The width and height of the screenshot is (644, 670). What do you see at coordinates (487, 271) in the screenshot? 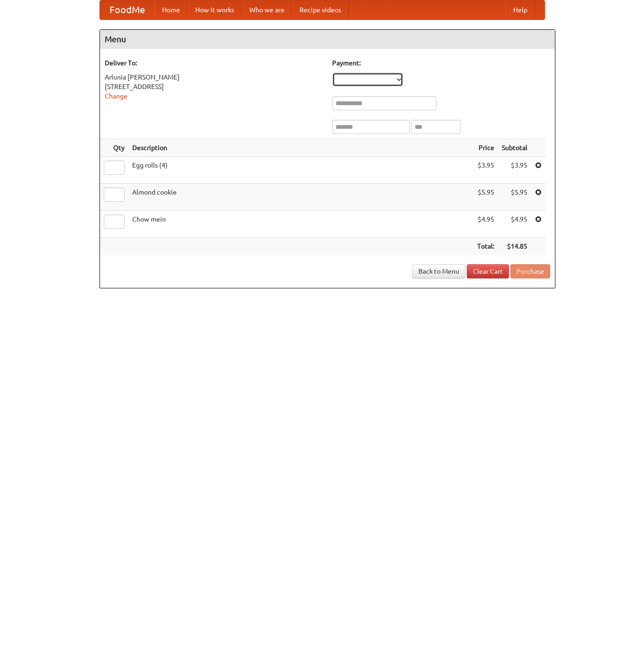
I see `a: Clear Cart` at bounding box center [487, 271].